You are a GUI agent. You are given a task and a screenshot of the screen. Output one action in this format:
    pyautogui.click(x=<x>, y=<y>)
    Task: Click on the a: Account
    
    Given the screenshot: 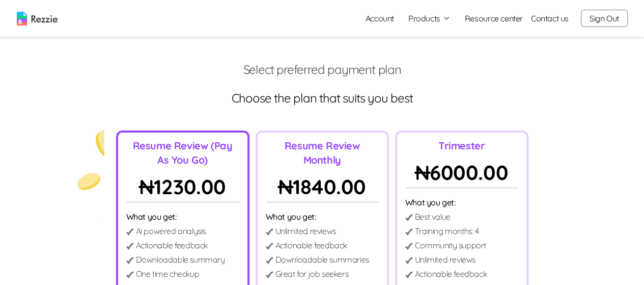 What is the action you would take?
    pyautogui.click(x=380, y=18)
    